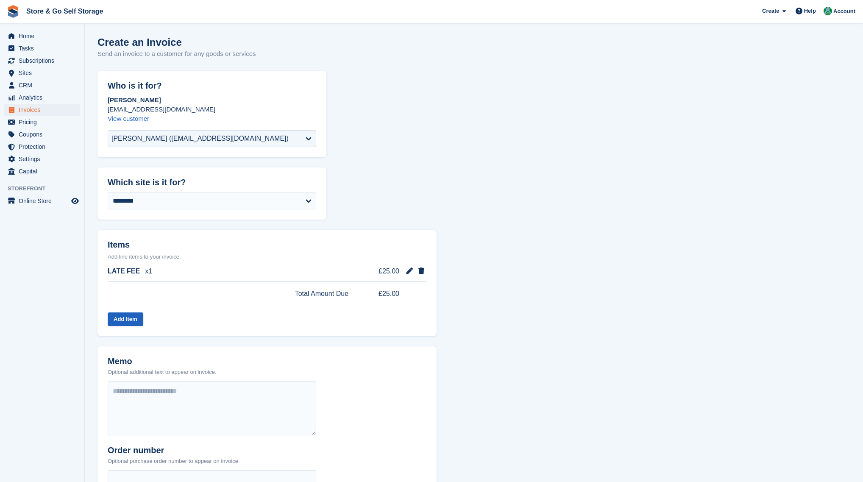 The image size is (863, 482). I want to click on span: CRM, so click(44, 85).